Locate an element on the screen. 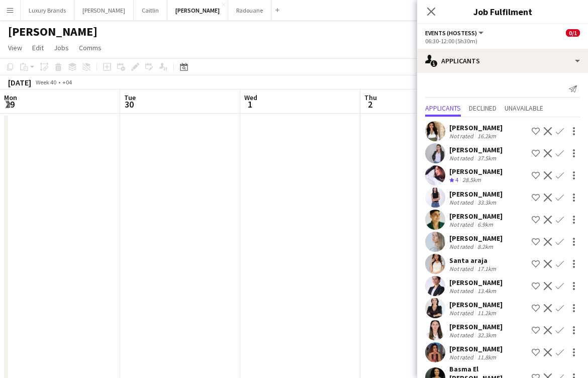 Image resolution: width=588 pixels, height=378 pixels. div: Applicants is located at coordinates (503, 61).